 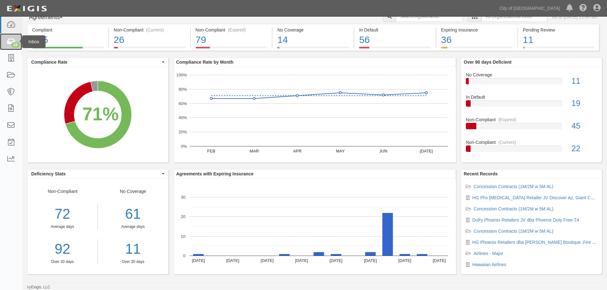 What do you see at coordinates (62, 214) in the screenshot?
I see `div: 72` at bounding box center [62, 214].